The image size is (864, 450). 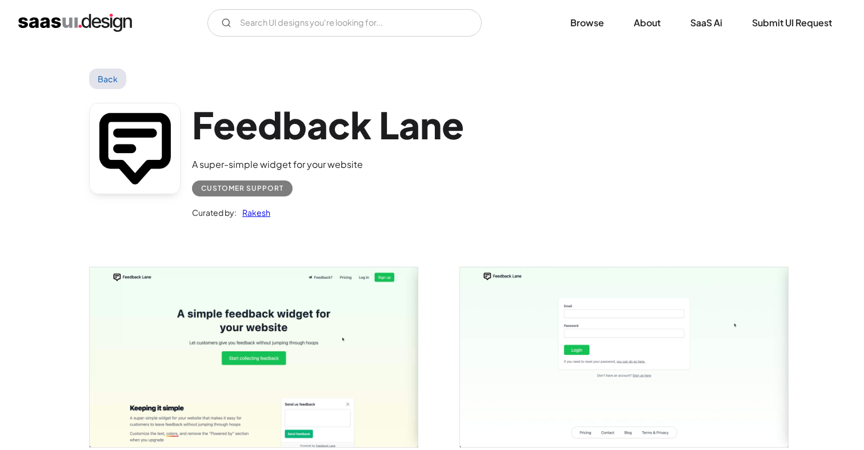 I want to click on div: Customer Support, so click(x=242, y=189).